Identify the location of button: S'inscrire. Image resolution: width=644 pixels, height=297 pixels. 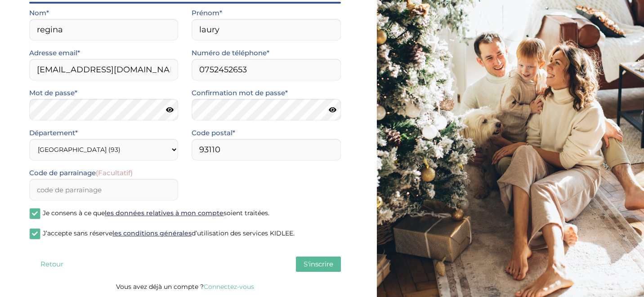
(319, 264).